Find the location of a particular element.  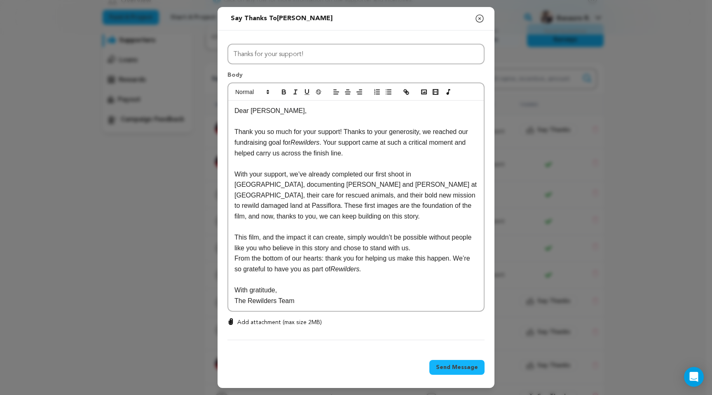

div: Open Intercom Messenger is located at coordinates (694, 377).